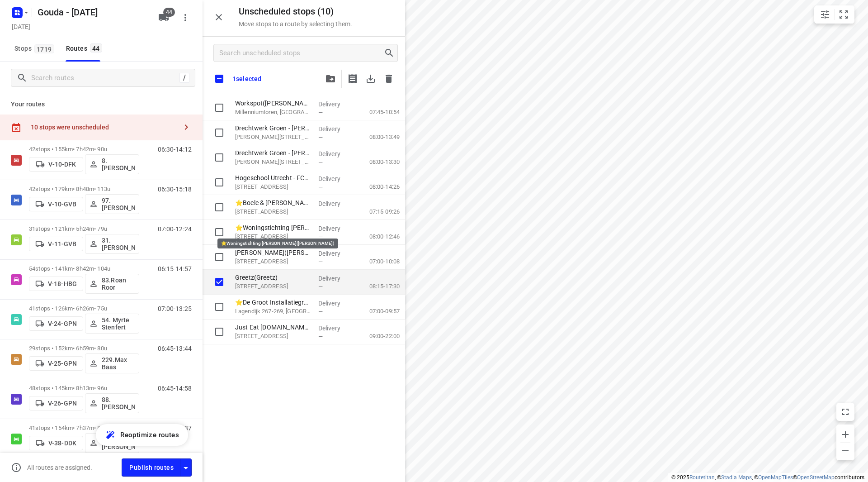 The height and width of the screenshot is (482, 868). What do you see at coordinates (62, 204) in the screenshot?
I see `p: V-10-GVB` at bounding box center [62, 204].